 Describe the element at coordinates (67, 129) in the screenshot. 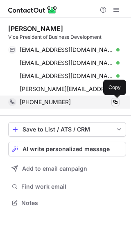

I see `button: save-profile-one-click` at that location.